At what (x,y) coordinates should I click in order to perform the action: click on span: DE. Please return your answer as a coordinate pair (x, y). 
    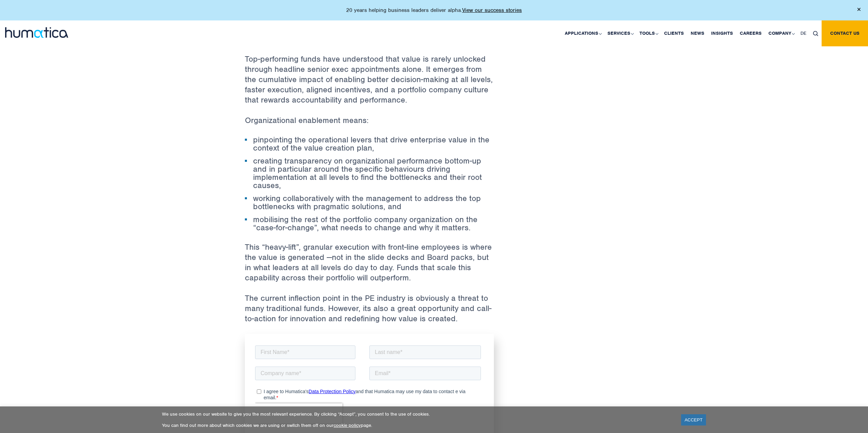
    Looking at the image, I should click on (803, 33).